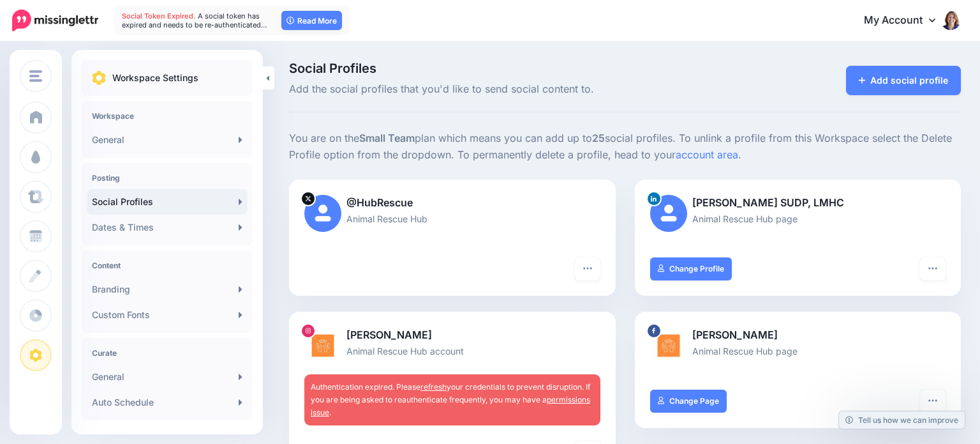 Image resolution: width=980 pixels, height=444 pixels. Describe the element at coordinates (453, 203) in the screenshot. I see `p: @HubRescue` at that location.